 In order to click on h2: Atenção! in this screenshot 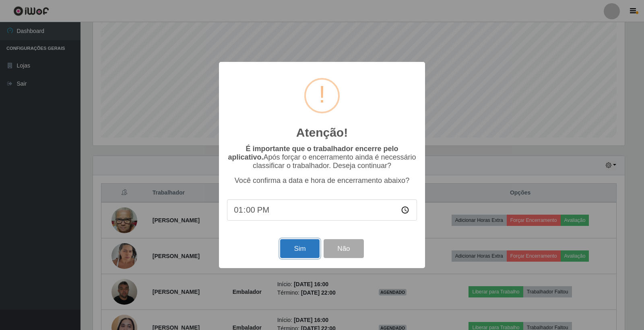, I will do `click(322, 133)`.